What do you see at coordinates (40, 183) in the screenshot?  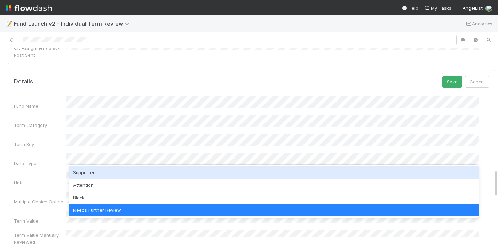 I see `div: Unit` at bounding box center [40, 183].